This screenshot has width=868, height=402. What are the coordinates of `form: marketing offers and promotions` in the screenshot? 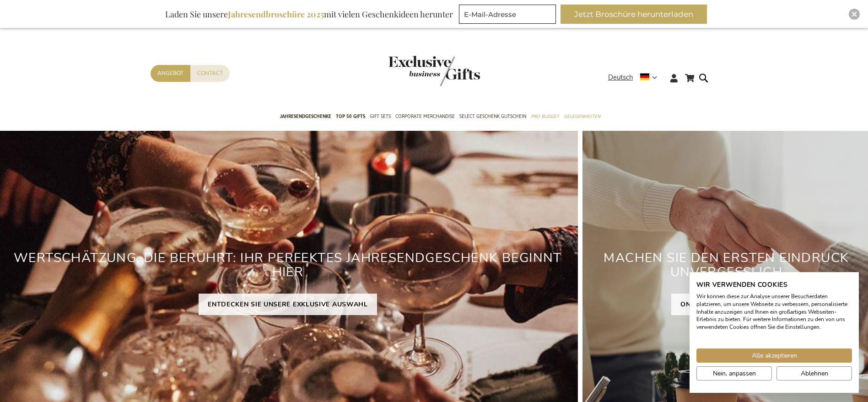 It's located at (509, 16).